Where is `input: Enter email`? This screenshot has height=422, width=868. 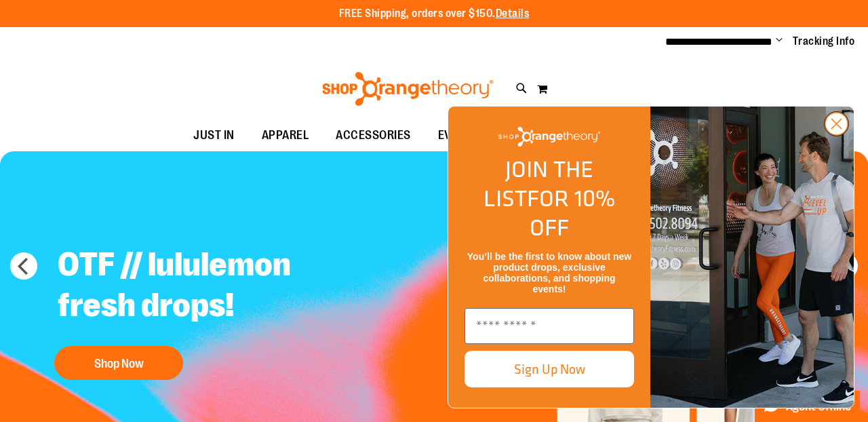
input: Enter email is located at coordinates (549, 325).